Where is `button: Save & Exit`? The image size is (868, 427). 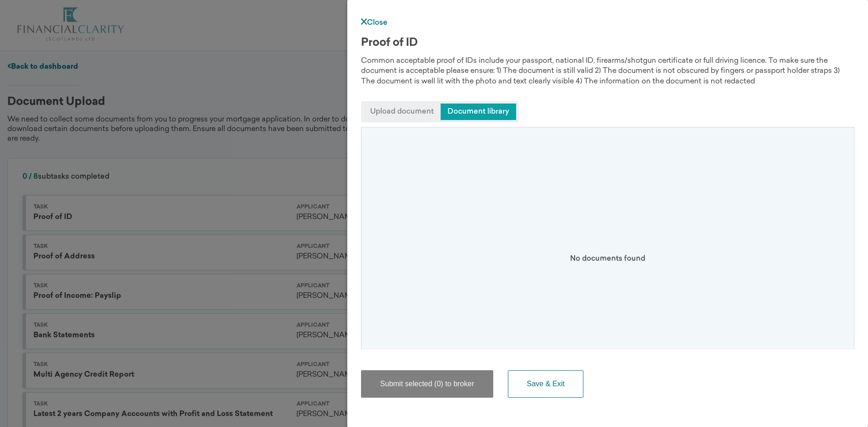
button: Save & Exit is located at coordinates (546, 384).